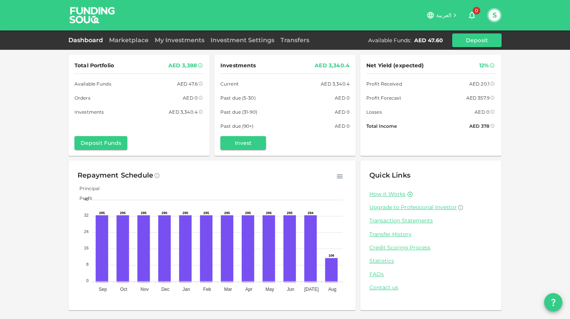 The width and height of the screenshot is (570, 319). Describe the element at coordinates (144, 289) in the screenshot. I see `tspan: Nov` at that location.